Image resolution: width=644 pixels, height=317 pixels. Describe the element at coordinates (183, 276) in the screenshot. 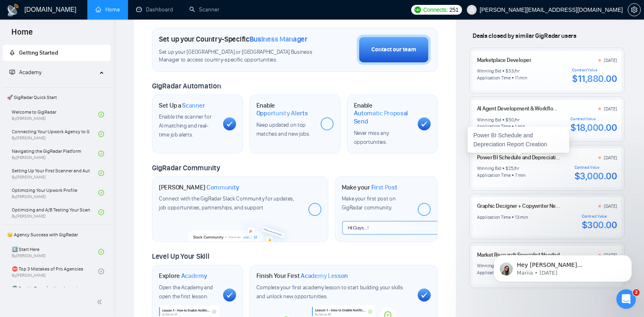

I see `h1: Explore` at that location.